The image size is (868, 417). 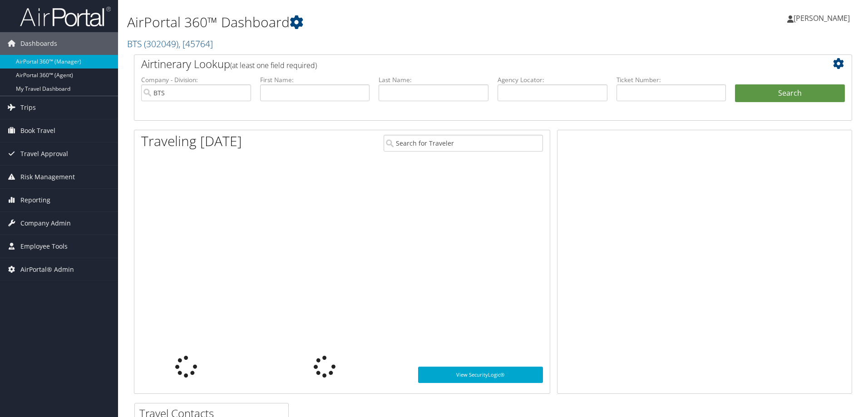 I want to click on input: Search for Traveler, so click(x=463, y=143).